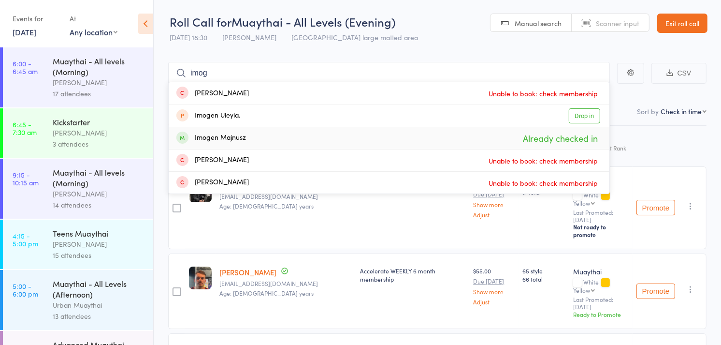 The width and height of the screenshot is (721, 345). I want to click on div: 15 attendees, so click(99, 255).